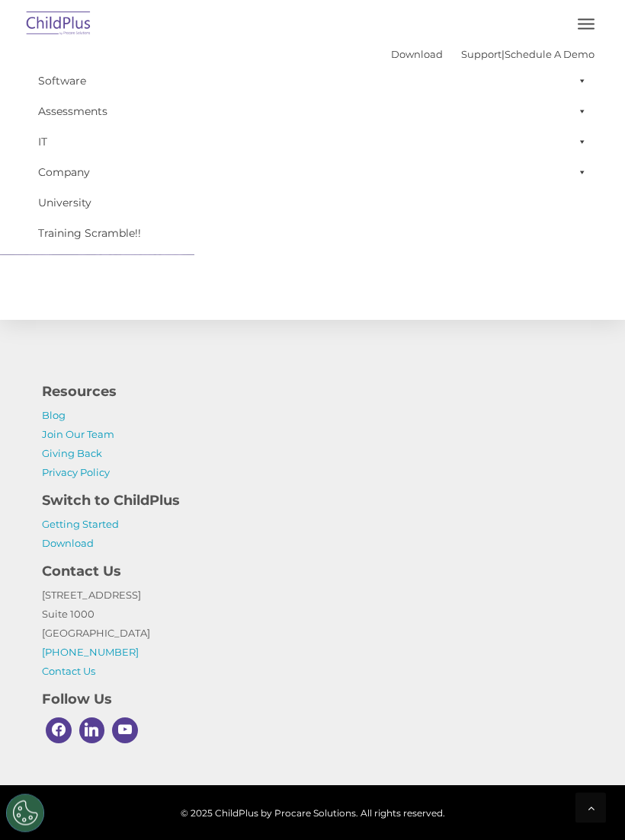  What do you see at coordinates (53, 416) in the screenshot?
I see `a: Blog` at bounding box center [53, 416].